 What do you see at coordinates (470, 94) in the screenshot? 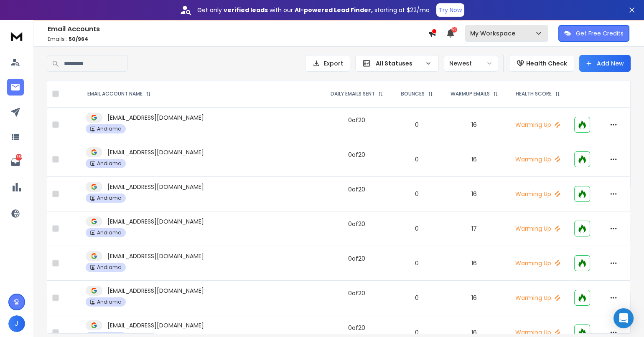
I see `p: WARMUP EMAILS` at bounding box center [470, 94].